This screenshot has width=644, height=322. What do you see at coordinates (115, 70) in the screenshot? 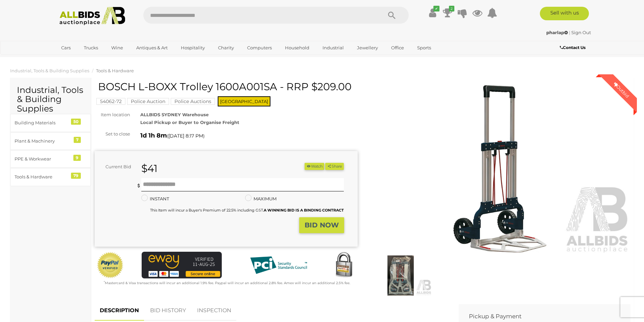
I see `a: Tools & Hardware` at bounding box center [115, 70].